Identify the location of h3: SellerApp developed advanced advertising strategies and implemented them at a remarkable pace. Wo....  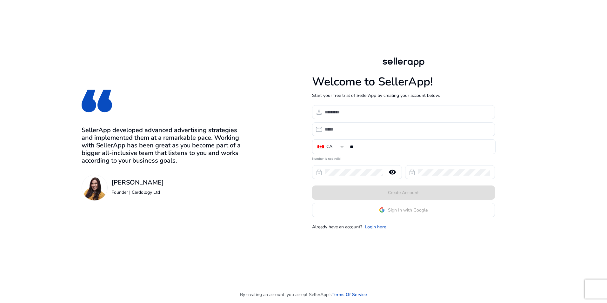
(163, 146).